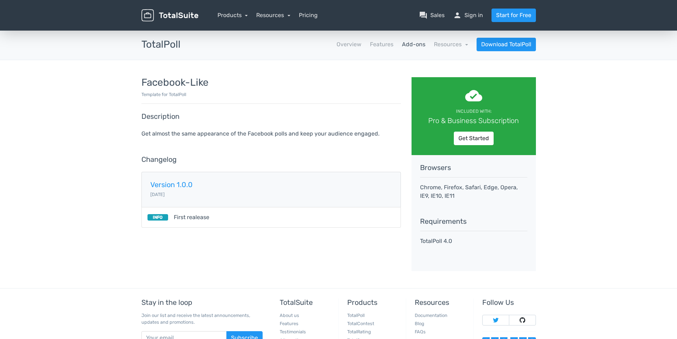 Image resolution: width=677 pixels, height=339 pixels. What do you see at coordinates (271, 133) in the screenshot?
I see `p: Get almost the same appearance of the Facebook polls and keep your audience engaged.` at bounding box center [271, 133].